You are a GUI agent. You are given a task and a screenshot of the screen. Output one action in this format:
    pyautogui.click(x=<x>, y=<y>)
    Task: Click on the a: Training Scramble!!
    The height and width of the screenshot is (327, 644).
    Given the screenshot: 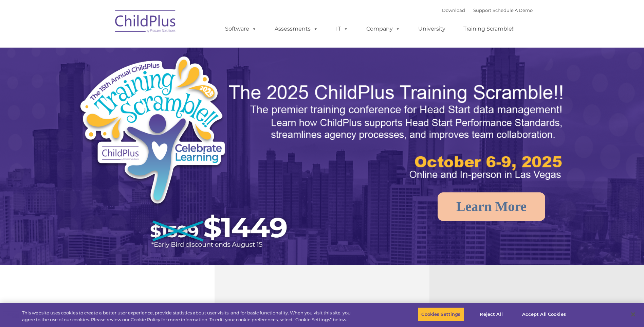 What is the action you would take?
    pyautogui.click(x=489, y=29)
    